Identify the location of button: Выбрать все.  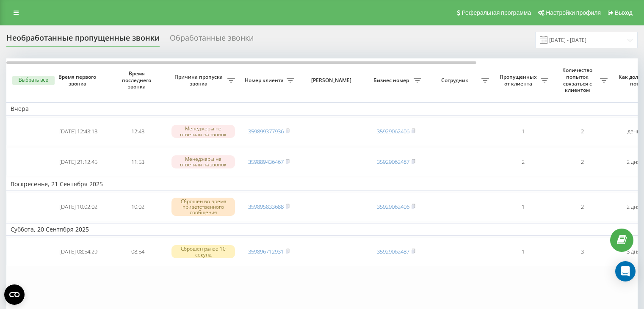
(33, 81).